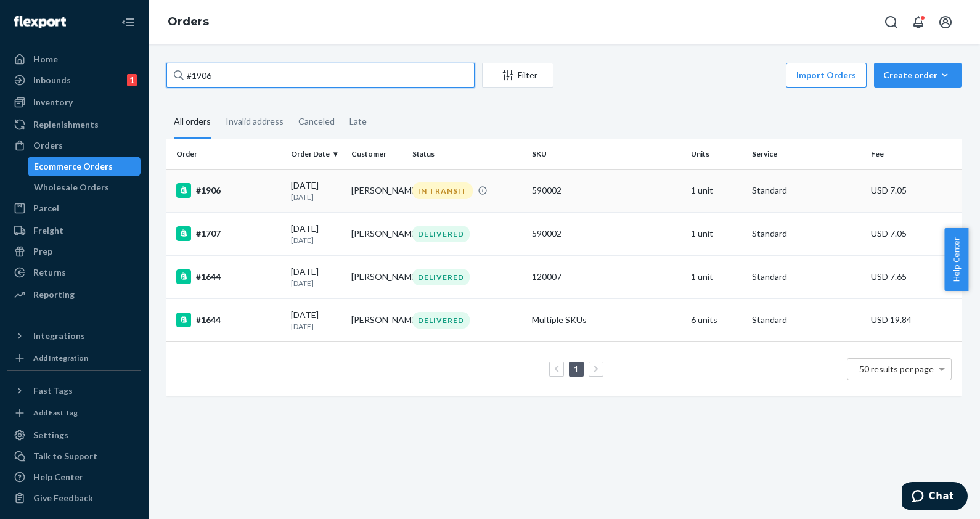  What do you see at coordinates (74, 252) in the screenshot?
I see `a: Prep` at bounding box center [74, 252].